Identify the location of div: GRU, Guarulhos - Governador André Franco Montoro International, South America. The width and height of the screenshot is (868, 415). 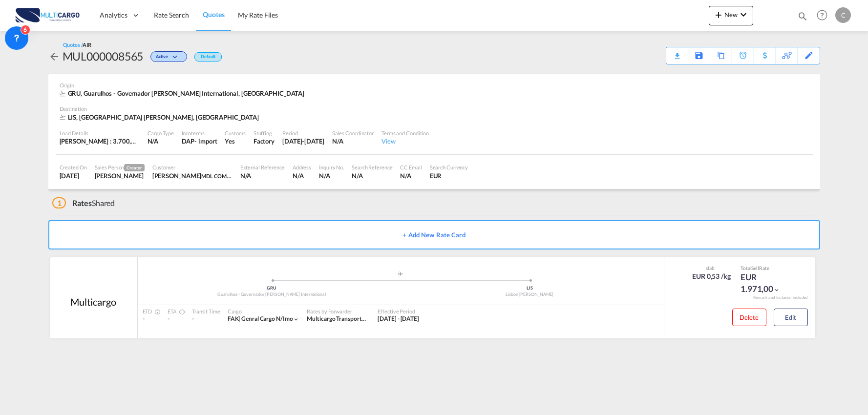
(183, 93).